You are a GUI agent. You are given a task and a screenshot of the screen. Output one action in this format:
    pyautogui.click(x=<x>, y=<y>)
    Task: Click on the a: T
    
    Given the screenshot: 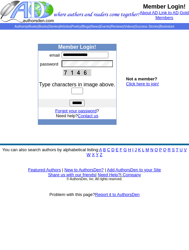 What is the action you would take?
    pyautogui.click(x=177, y=149)
    